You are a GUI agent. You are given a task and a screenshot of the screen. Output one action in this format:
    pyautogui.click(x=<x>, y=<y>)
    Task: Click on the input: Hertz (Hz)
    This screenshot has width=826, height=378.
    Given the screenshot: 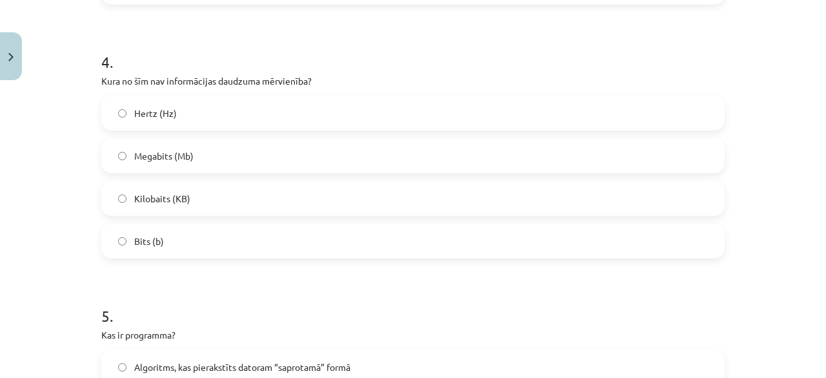 What is the action you would take?
    pyautogui.click(x=122, y=113)
    